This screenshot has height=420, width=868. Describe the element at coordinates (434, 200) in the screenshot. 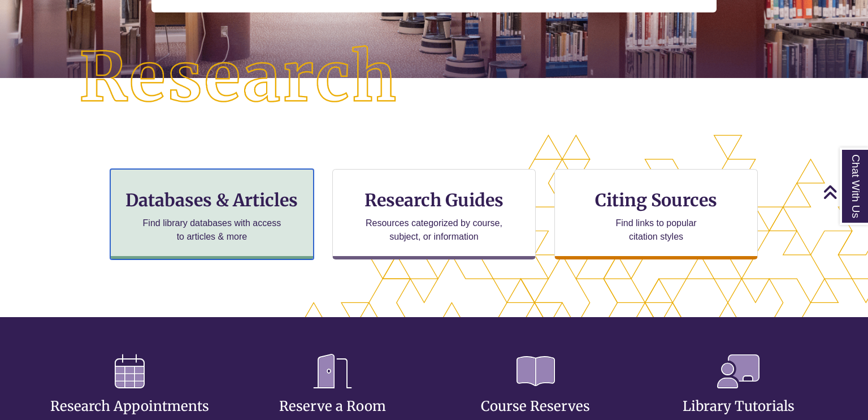

I see `h3: Research Guides` at that location.